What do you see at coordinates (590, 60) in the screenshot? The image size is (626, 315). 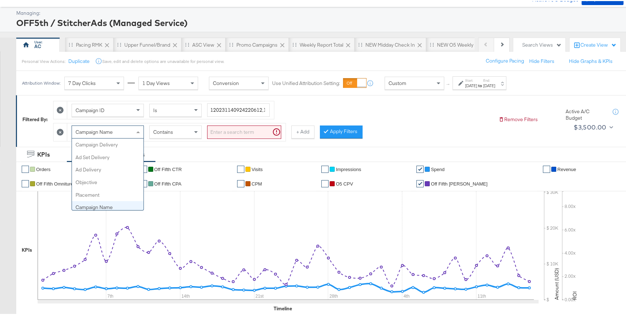 I see `button: Hide Graphs & KPIs` at bounding box center [590, 60].